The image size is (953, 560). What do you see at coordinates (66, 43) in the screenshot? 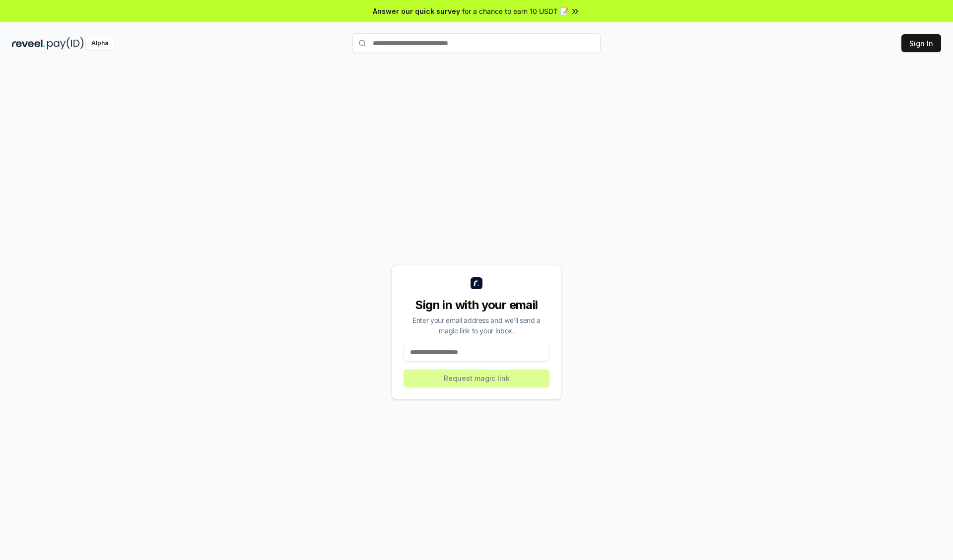
I see `img: pay_id` at bounding box center [66, 43].